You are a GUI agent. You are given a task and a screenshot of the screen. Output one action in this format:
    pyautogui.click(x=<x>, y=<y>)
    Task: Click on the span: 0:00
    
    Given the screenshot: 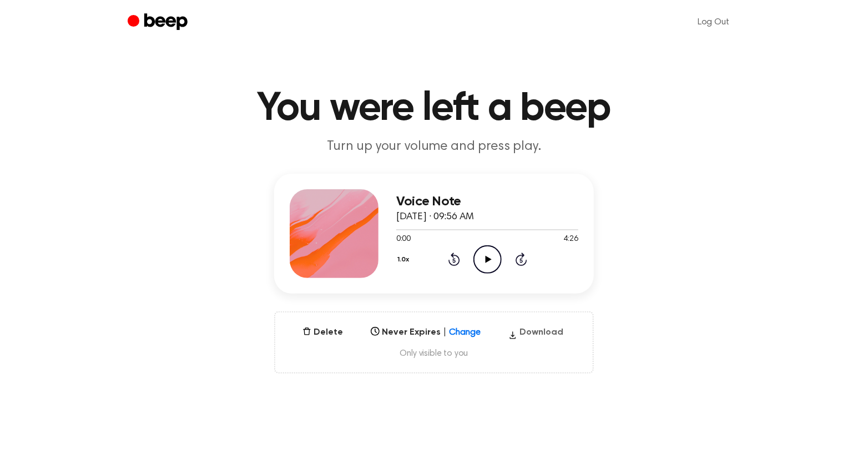 What is the action you would take?
    pyautogui.click(x=403, y=239)
    